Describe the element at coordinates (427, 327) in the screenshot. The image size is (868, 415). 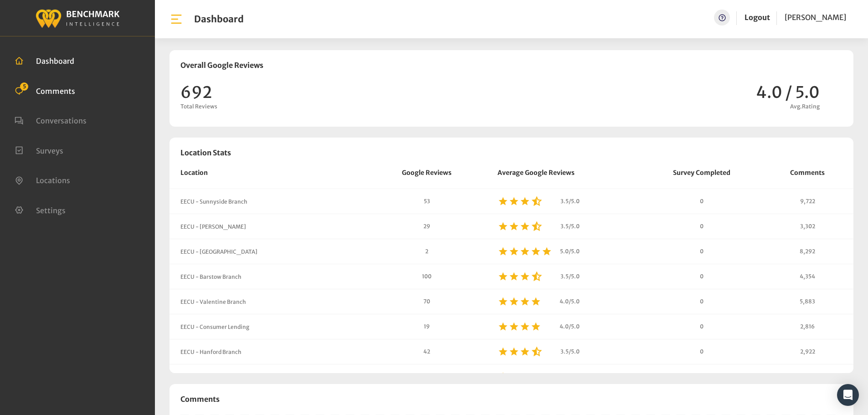
I see `p: 19` at that location.